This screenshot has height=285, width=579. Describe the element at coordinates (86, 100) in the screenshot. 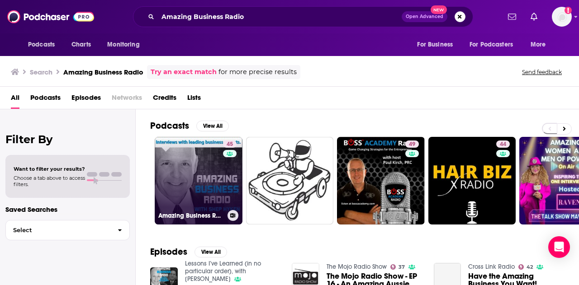

I see `a: Episodes` at that location.